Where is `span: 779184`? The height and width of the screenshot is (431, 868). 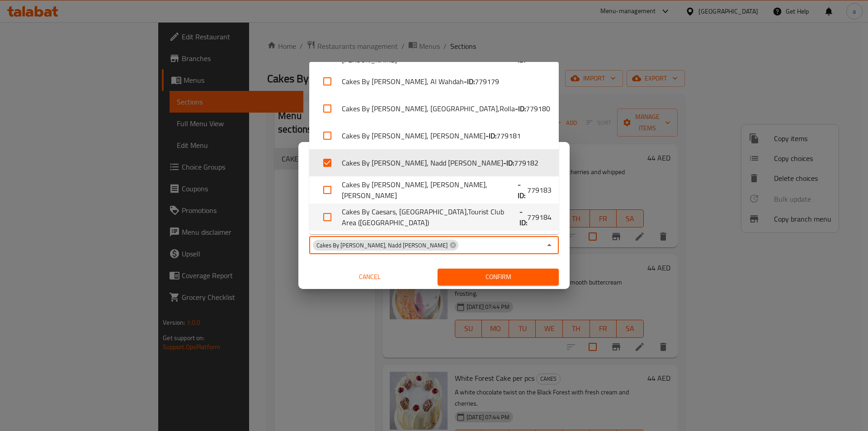
span: 779184 is located at coordinates (539, 217).